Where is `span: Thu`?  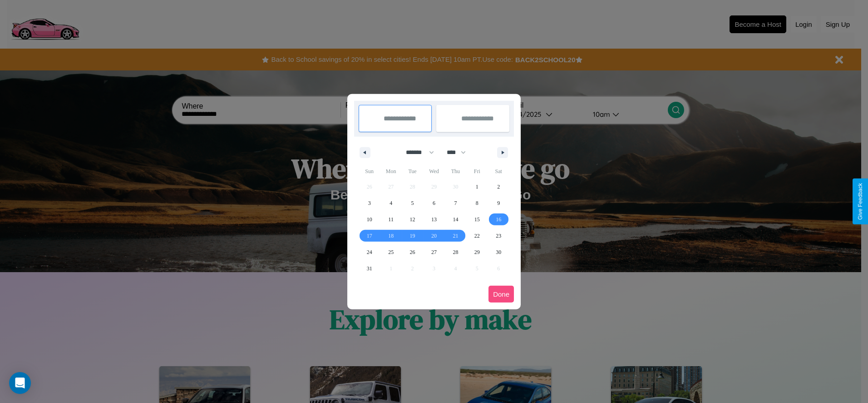 span: Thu is located at coordinates (456, 171).